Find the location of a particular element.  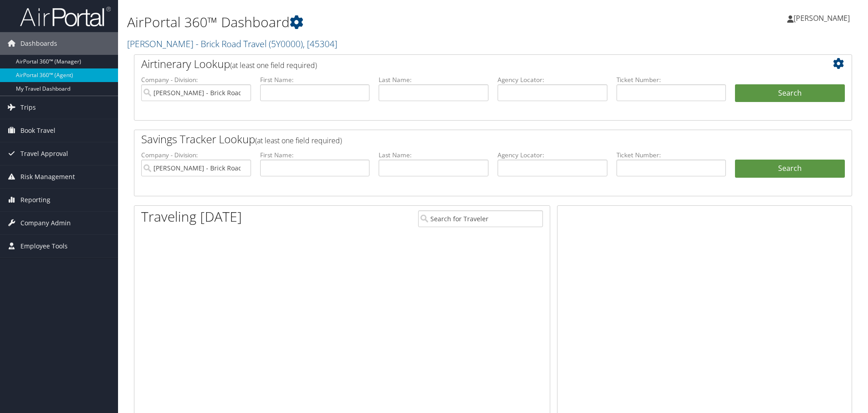

span: Company Admin is located at coordinates (46, 223).